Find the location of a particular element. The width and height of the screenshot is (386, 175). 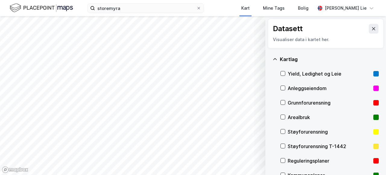

div: Bolig is located at coordinates (303, 8).